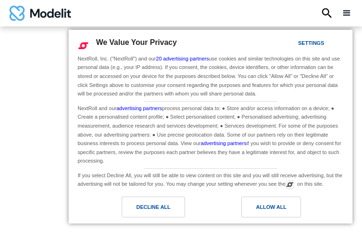  Describe the element at coordinates (136, 42) in the screenshot. I see `span: We Value Your Privacy` at that location.